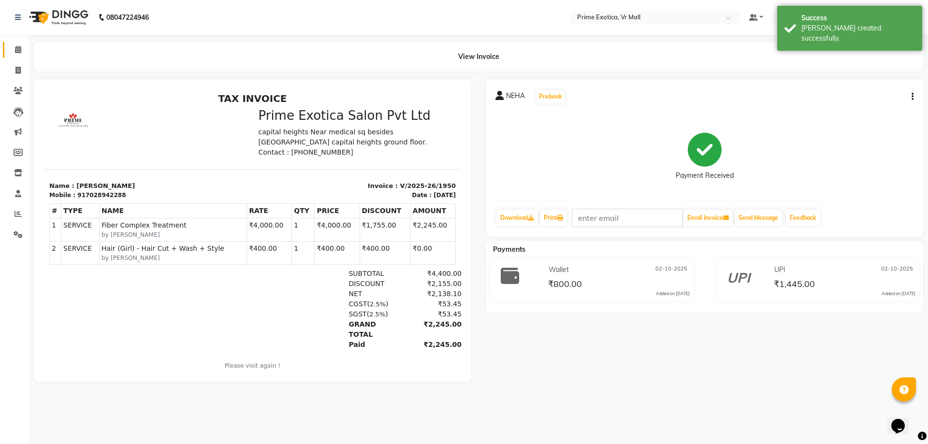 The height and width of the screenshot is (444, 928). I want to click on div: NET, so click(329, 205).